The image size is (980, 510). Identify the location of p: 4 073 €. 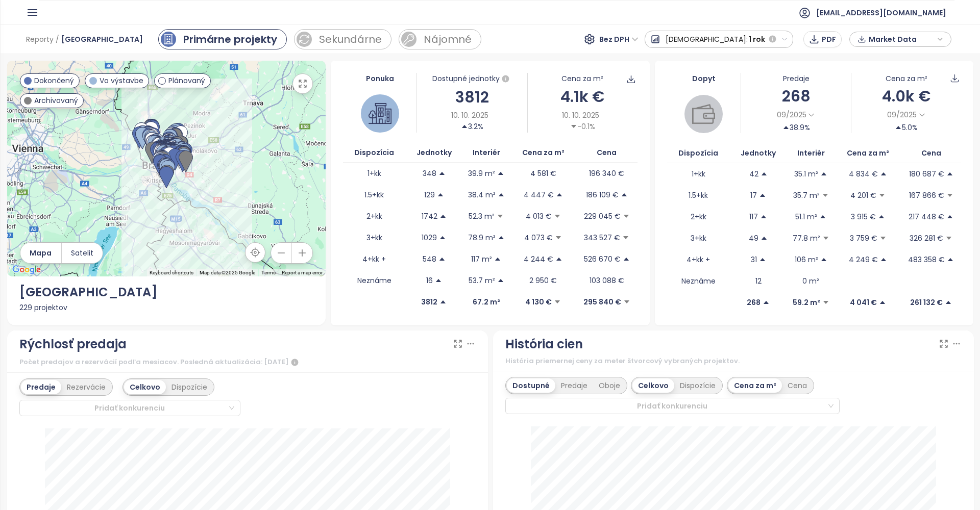
(538, 238).